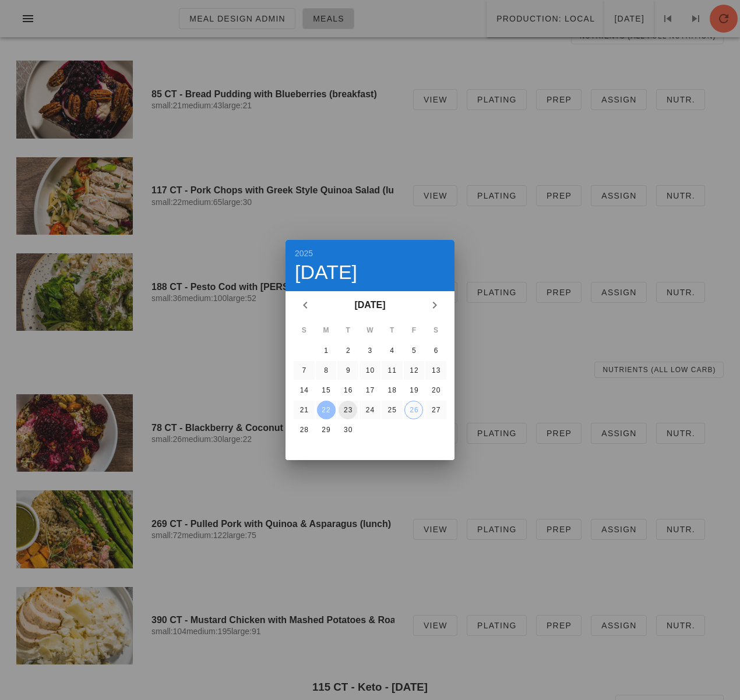  Describe the element at coordinates (392, 390) in the screenshot. I see `button: 18` at that location.